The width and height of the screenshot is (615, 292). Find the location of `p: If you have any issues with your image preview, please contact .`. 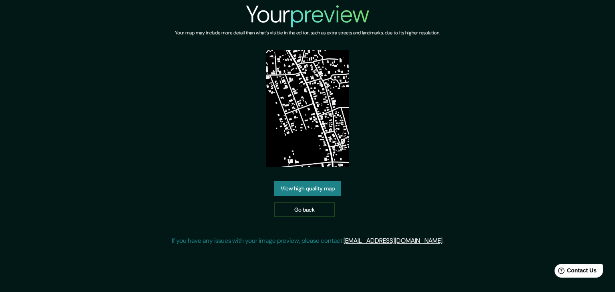

p: If you have any issues with your image preview, please contact . is located at coordinates (307, 241).